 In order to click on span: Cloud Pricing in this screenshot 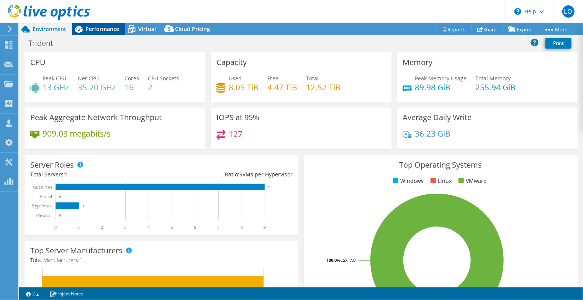, I will do `click(192, 29)`.